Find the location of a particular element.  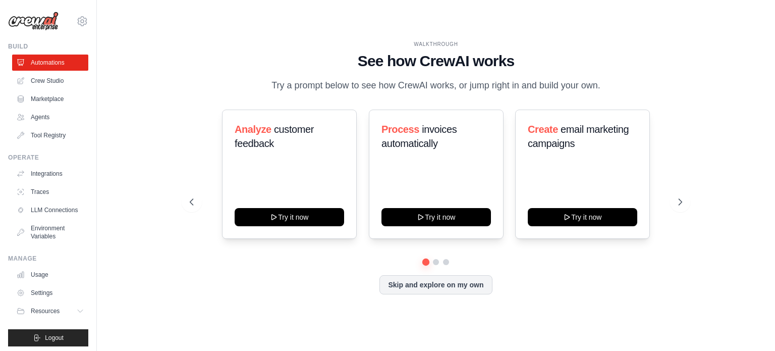

span: Analyze is located at coordinates (253, 129).